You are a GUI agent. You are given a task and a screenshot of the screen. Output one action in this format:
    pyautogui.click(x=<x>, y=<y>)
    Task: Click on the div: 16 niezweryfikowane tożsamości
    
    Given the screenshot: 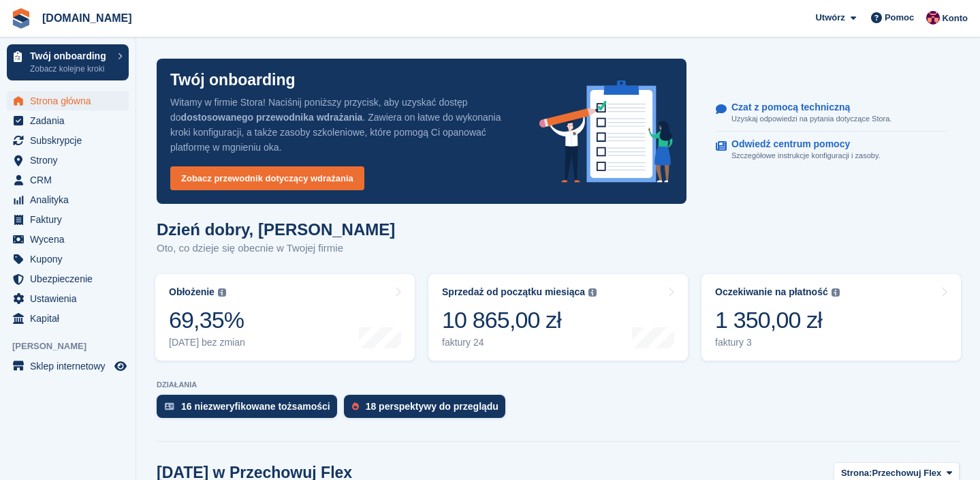 What is the action you would take?
    pyautogui.click(x=255, y=406)
    